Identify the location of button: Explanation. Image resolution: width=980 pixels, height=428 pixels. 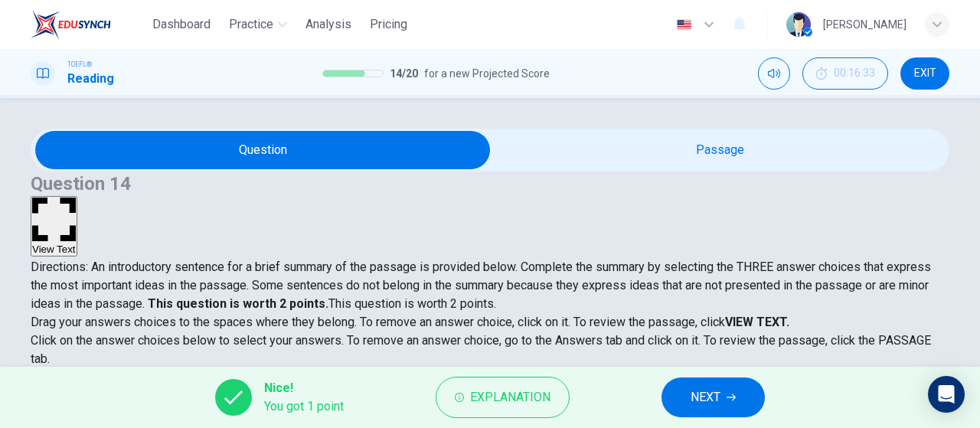
(502, 398).